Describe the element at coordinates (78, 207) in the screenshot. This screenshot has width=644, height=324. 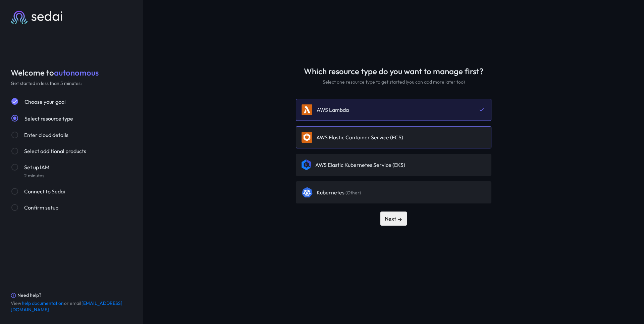
I see `div: Confirm setup` at that location.